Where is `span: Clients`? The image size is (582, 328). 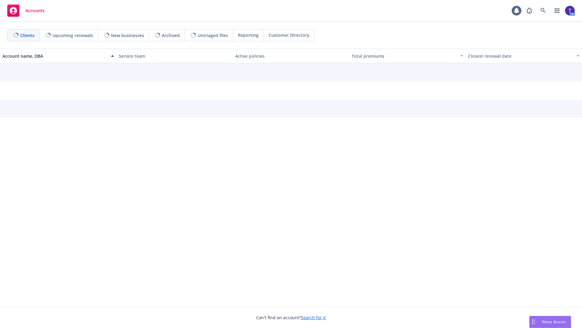 span: Clients is located at coordinates (27, 35).